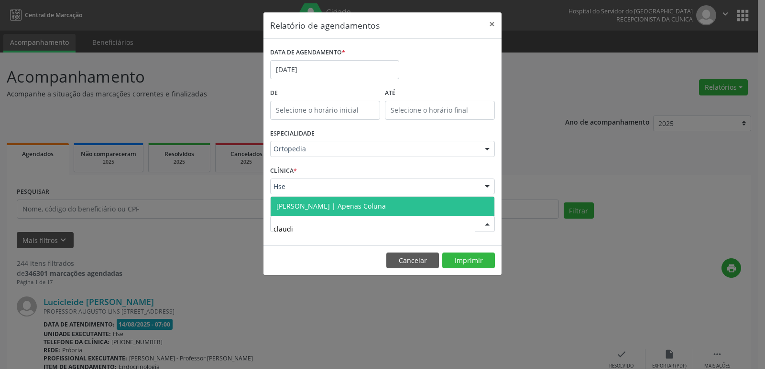 This screenshot has height=369, width=765. What do you see at coordinates (440, 110) in the screenshot?
I see `input: Selecione o horário final` at bounding box center [440, 110].